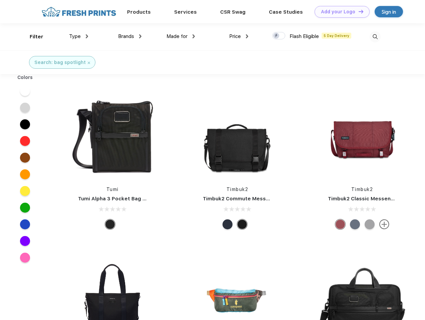  What do you see at coordinates (112, 189) in the screenshot?
I see `a: Tumi` at bounding box center [112, 189].